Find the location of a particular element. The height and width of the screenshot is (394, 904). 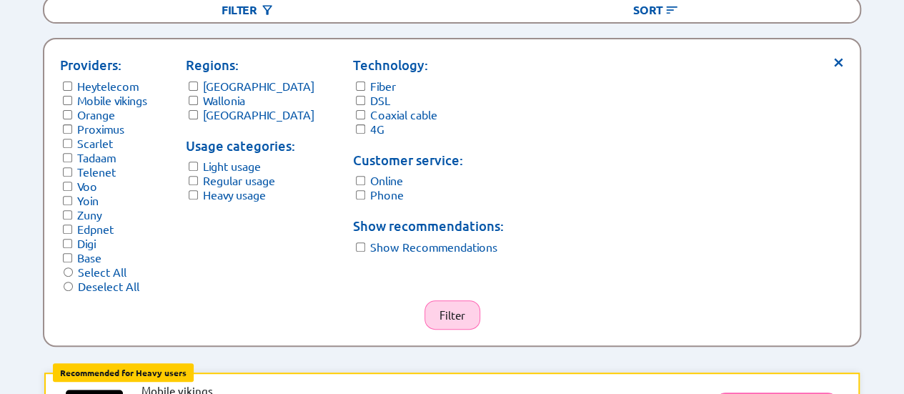

label: Proximus is located at coordinates (101, 129).